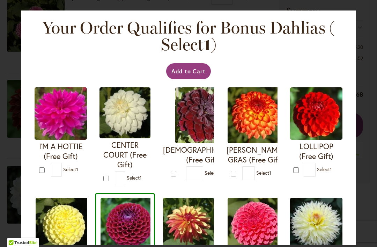  I want to click on img: I'M A HOTTIE (Free Gift), so click(61, 113).